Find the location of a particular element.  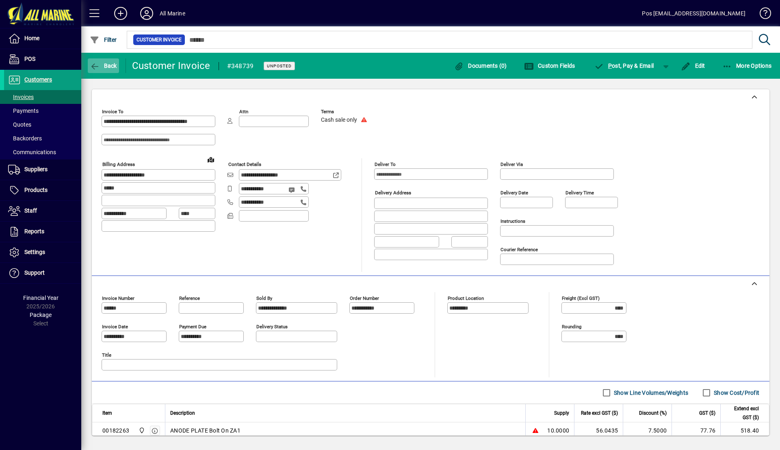

mat-label: Attn is located at coordinates (244, 112).